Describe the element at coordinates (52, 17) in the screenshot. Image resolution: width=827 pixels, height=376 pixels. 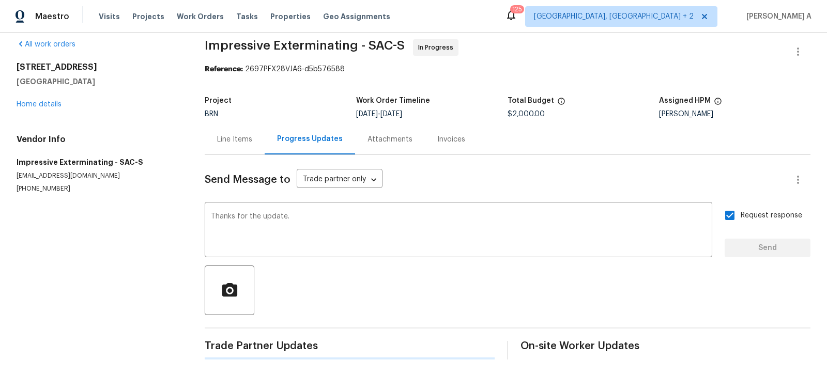
I see `span: Maestro` at that location.